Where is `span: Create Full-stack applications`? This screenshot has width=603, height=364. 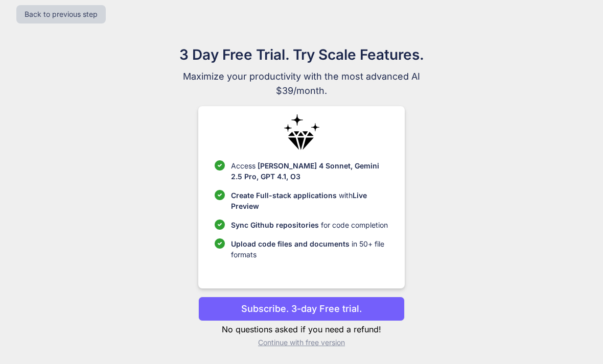
span: Create Full-stack applications is located at coordinates (284, 195).